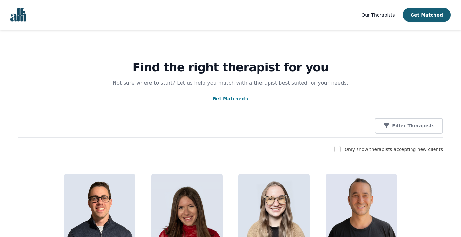  I want to click on a: Our Therapists, so click(378, 15).